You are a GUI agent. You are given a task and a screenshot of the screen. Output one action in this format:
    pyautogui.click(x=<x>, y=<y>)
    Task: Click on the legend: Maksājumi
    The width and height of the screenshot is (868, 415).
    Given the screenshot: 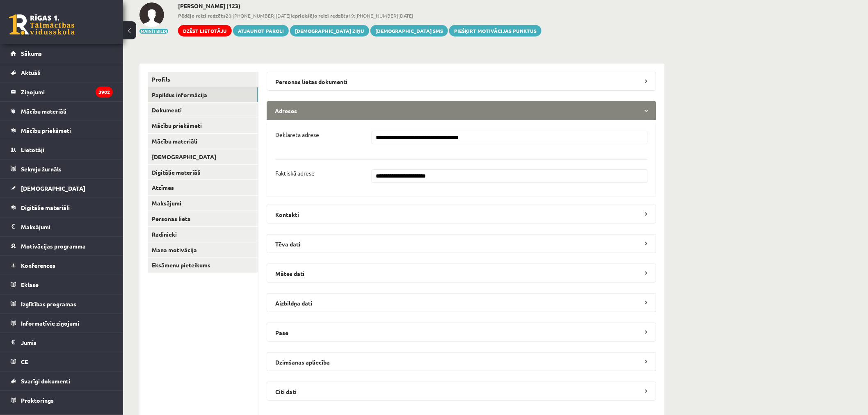 What is the action you would take?
    pyautogui.click(x=67, y=227)
    